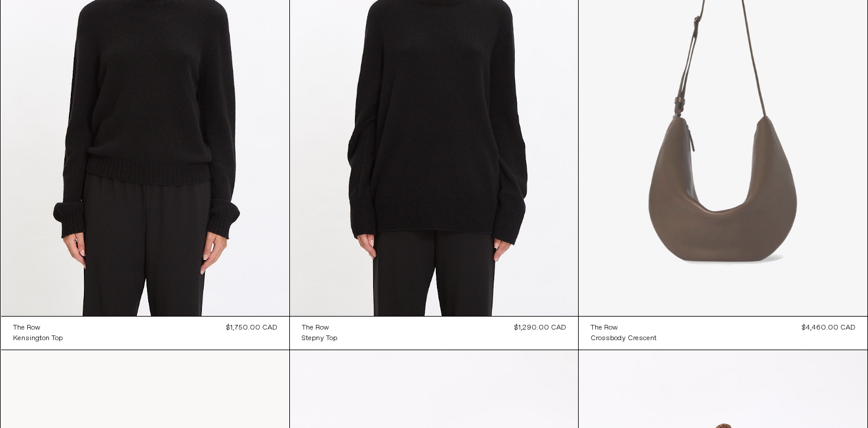 The height and width of the screenshot is (428, 868). Describe the element at coordinates (320, 338) in the screenshot. I see `div: Stepny Top` at that location.